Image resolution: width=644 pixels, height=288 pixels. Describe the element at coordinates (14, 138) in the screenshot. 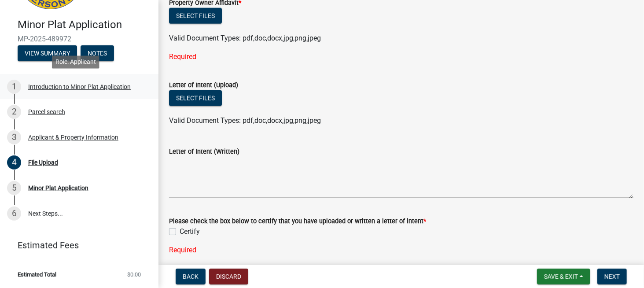

I see `div: 3` at that location.